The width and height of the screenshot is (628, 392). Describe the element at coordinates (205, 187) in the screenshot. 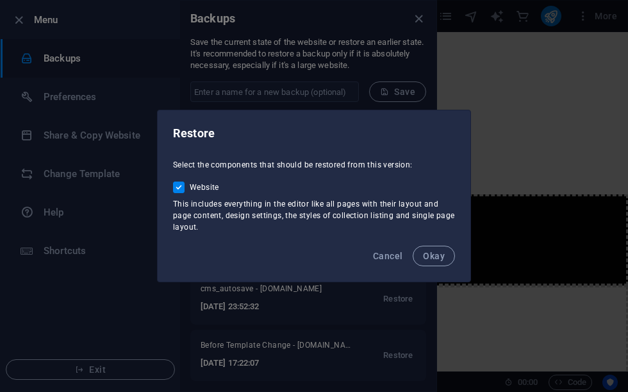

I see `span: Website` at that location.